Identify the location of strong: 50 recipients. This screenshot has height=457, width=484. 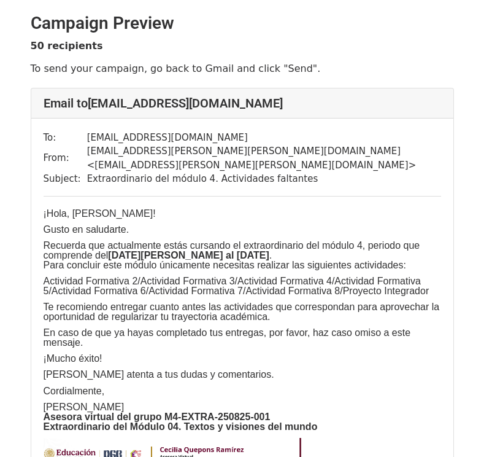
(67, 45).